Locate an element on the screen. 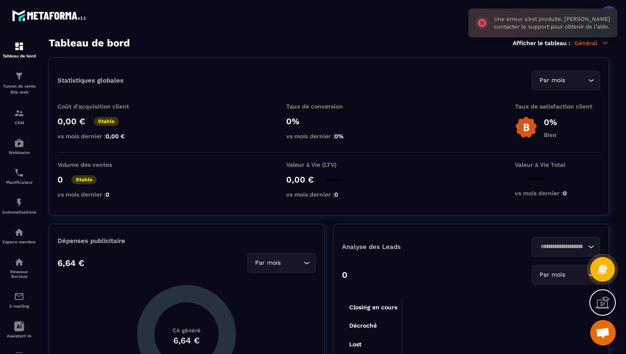 This screenshot has height=354, width=626. a: automationsautomationsEspace membre is located at coordinates (19, 236).